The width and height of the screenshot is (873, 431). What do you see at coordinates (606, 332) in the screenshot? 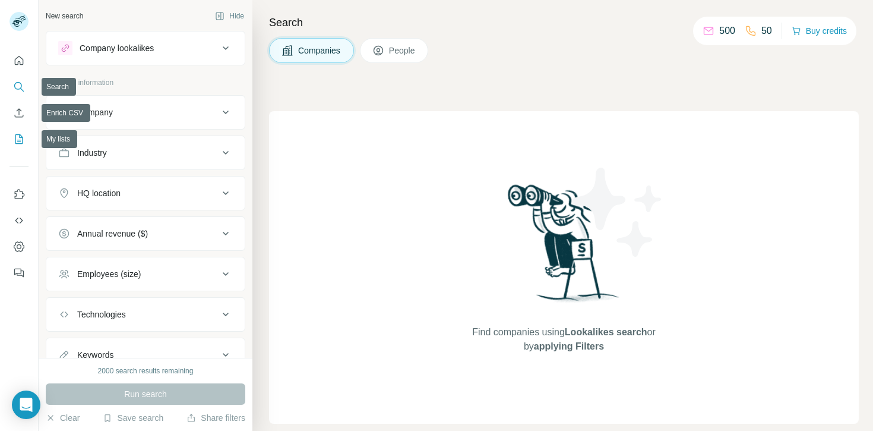
I see `span: Lookalikes search` at bounding box center [606, 332].